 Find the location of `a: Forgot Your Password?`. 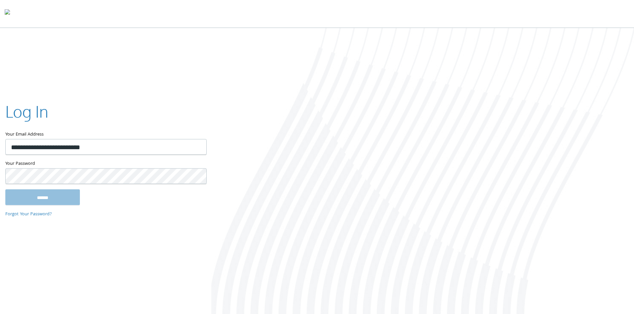

a: Forgot Your Password? is located at coordinates (29, 214).